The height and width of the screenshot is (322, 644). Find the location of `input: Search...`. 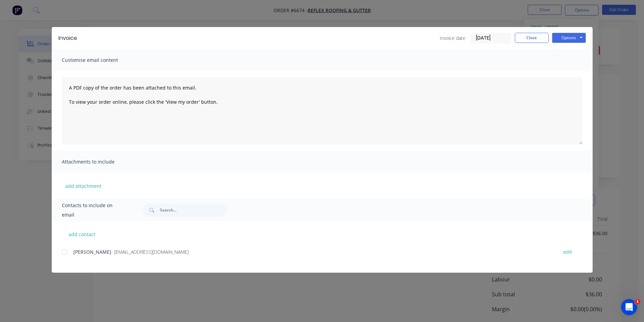

input: Search... is located at coordinates (194, 210).